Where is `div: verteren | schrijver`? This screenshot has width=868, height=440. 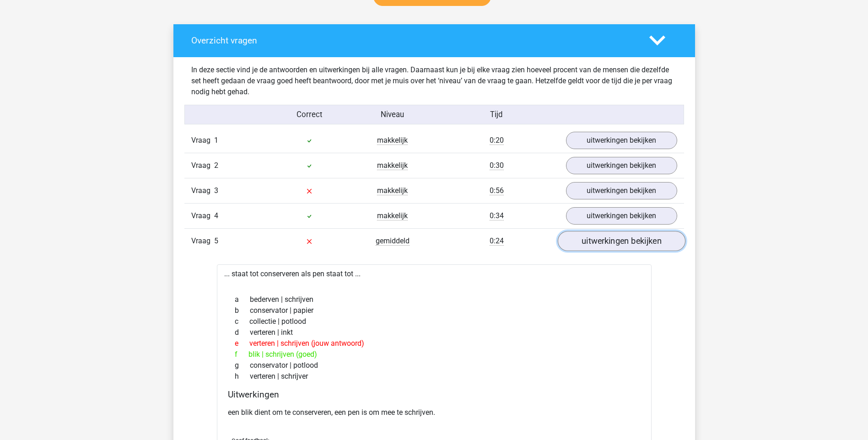
div: verteren | schrijver is located at coordinates (434, 377).